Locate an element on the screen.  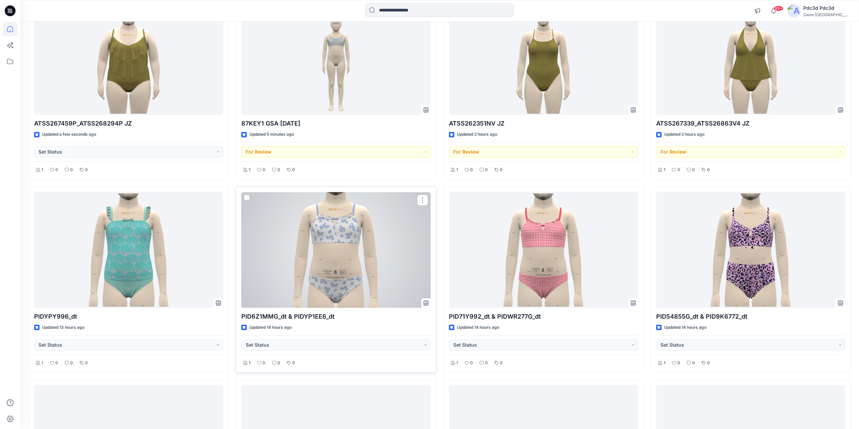
img: avatar is located at coordinates (794, 11).